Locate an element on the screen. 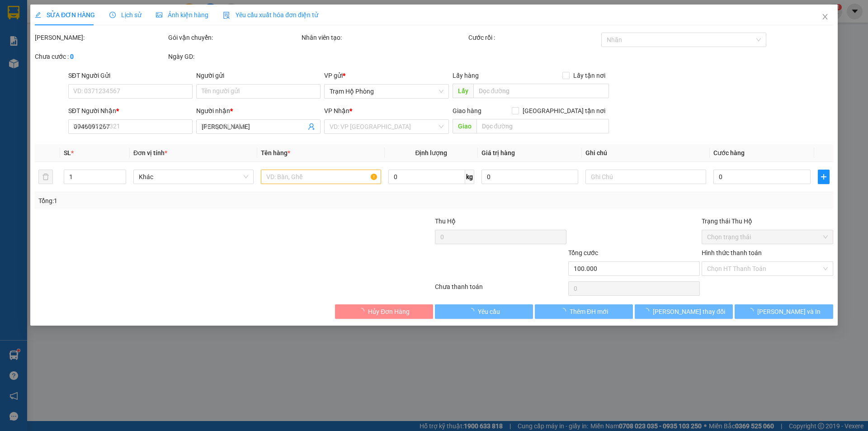  span: Giá trị hàng is located at coordinates (499, 153).